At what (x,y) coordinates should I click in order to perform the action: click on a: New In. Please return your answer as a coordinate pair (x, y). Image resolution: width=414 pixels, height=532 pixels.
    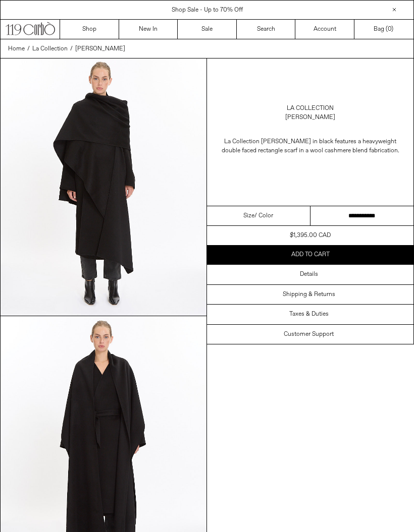
    Looking at the image, I should click on (148, 29).